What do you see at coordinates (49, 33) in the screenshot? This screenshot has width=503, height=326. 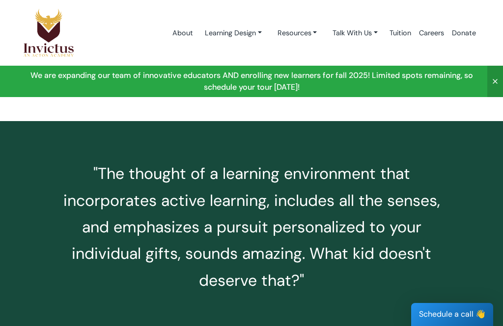 I see `img: Logo` at bounding box center [49, 33].